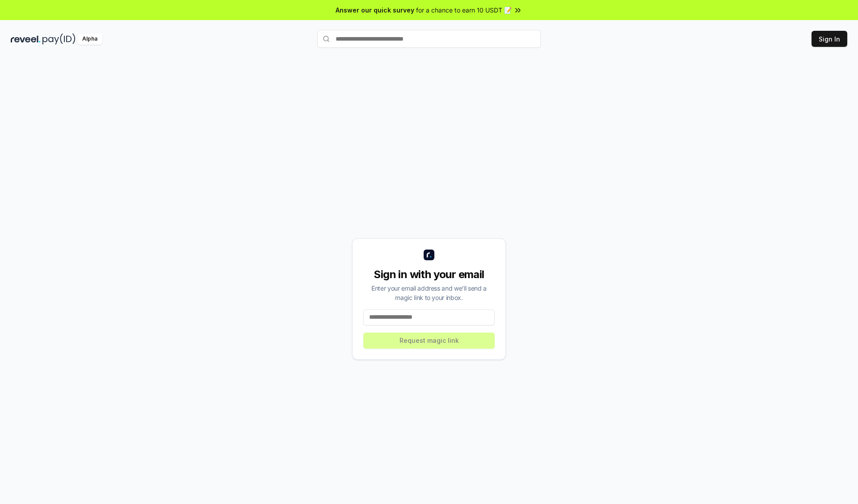  What do you see at coordinates (429, 255) in the screenshot?
I see `img: logo_small` at bounding box center [429, 255].